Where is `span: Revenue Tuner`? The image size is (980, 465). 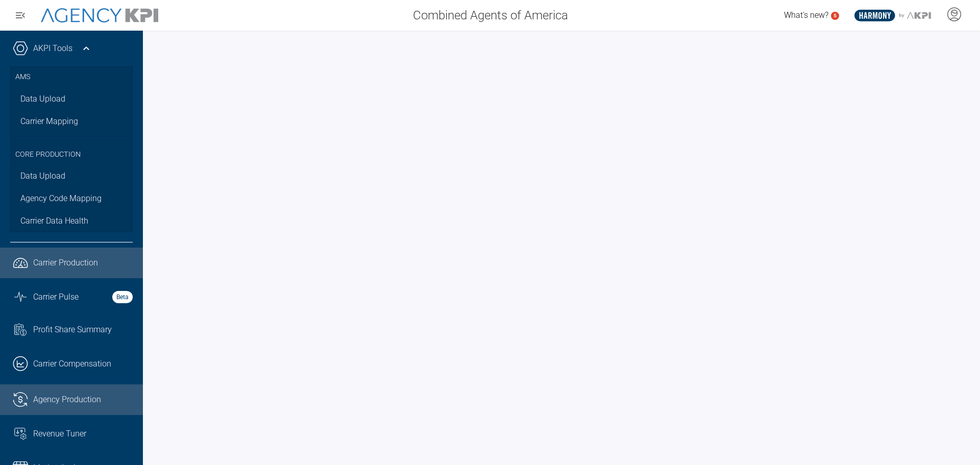 span: Revenue Tuner is located at coordinates (60, 434).